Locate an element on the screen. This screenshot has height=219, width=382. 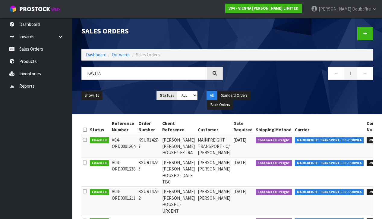
button: Show: 10 is located at coordinates (92, 96).